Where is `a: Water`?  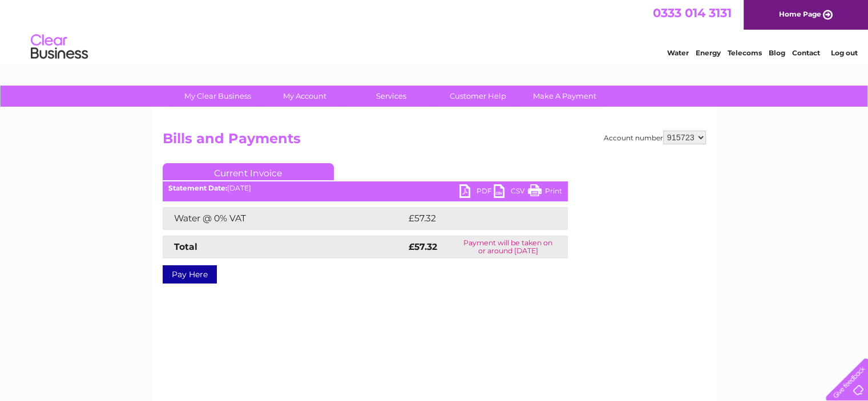 a: Water is located at coordinates (678, 53).